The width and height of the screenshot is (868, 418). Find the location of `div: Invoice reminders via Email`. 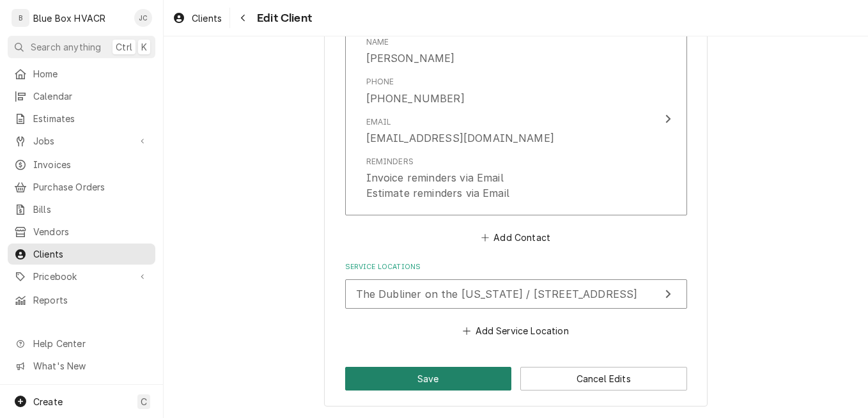

div: Invoice reminders via Email is located at coordinates (434, 178).